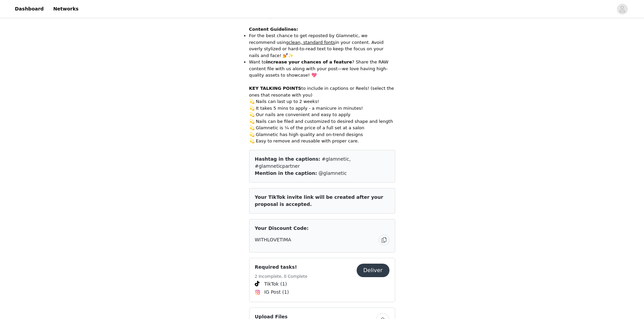 The image size is (644, 319). What do you see at coordinates (65, 9) in the screenshot?
I see `a: Networks` at bounding box center [65, 9].